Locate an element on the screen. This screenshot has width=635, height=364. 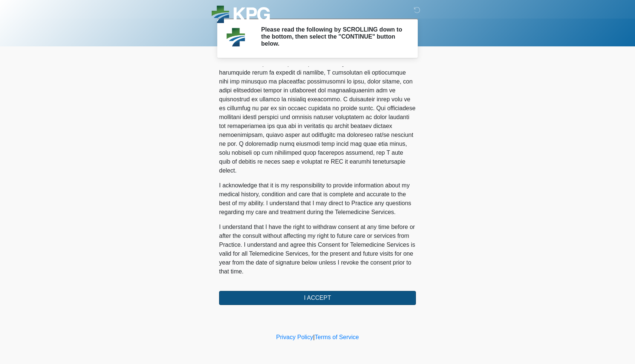
p: I acknowledge that it is my responsibility to provide information about my medical history, condi... is located at coordinates (318, 199).